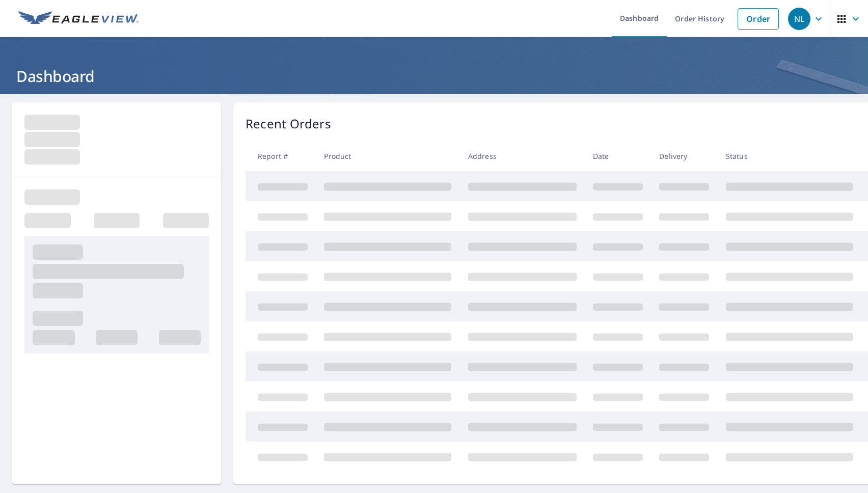  Describe the element at coordinates (434, 76) in the screenshot. I see `h1: Dashboard` at that location.